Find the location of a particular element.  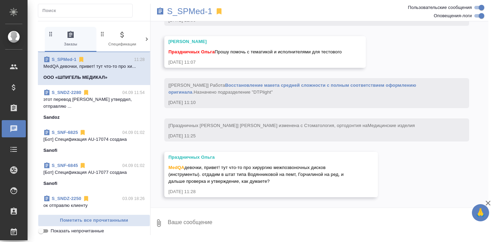

a: S_SNF-6845 is located at coordinates (65, 165).